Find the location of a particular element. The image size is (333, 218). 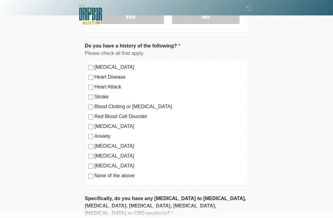

input: Heart Disease is located at coordinates (91, 78).